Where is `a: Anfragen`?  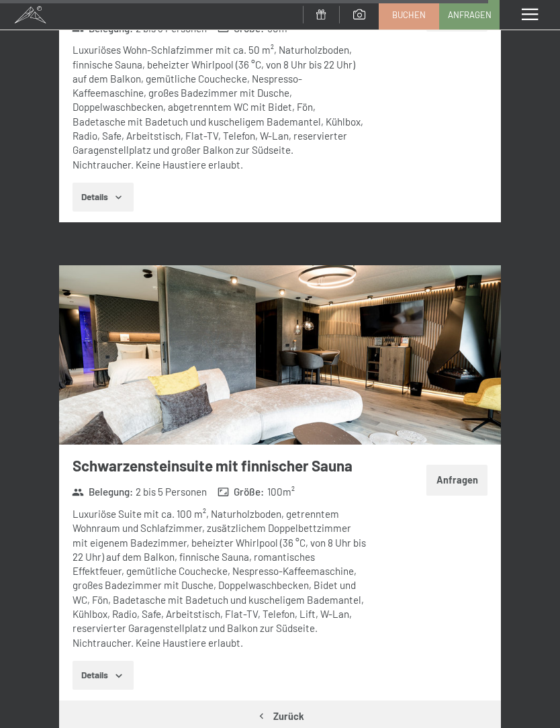 a: Anfragen is located at coordinates (469, 14).